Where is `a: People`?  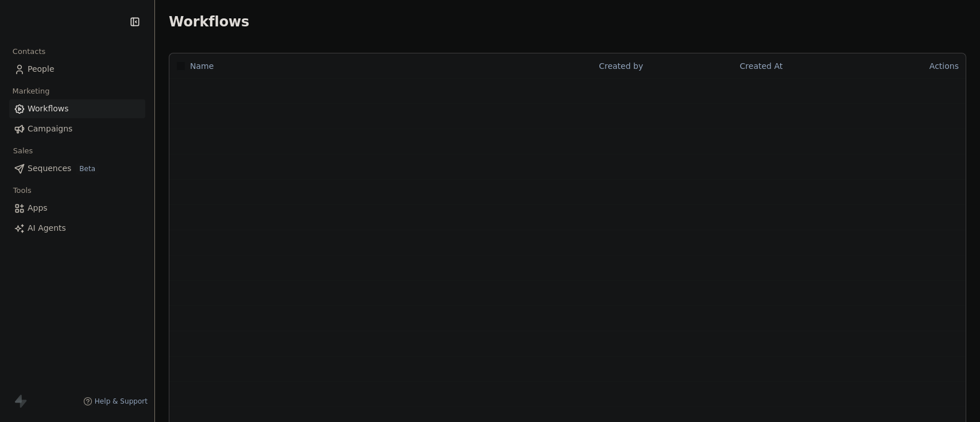 a: People is located at coordinates (77, 69).